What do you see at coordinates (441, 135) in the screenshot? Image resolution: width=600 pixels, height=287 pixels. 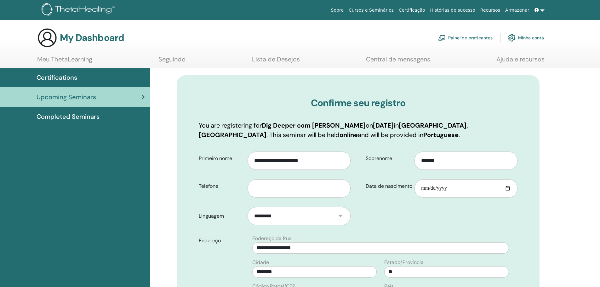 I see `b: Portuguese` at bounding box center [441, 135].